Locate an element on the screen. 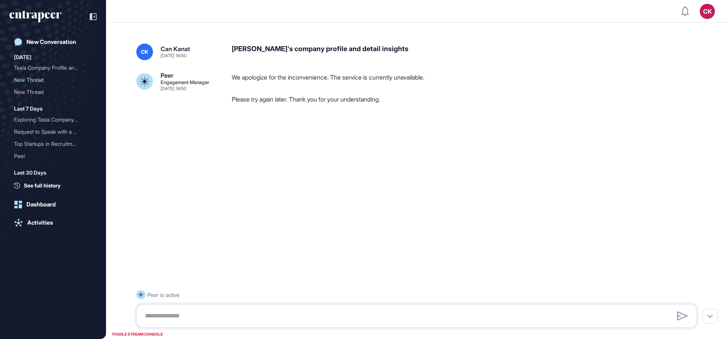 The width and height of the screenshot is (727, 339). div: Dashboard is located at coordinates (41, 205).